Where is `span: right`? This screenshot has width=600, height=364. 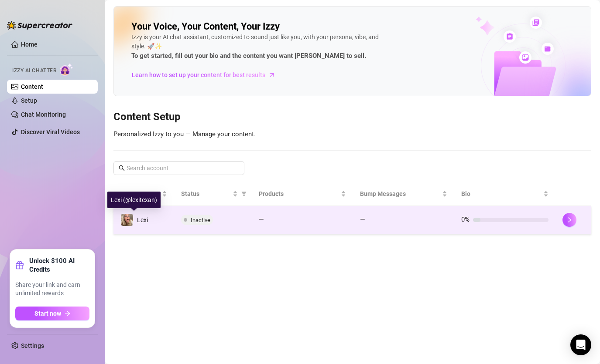 span: right is located at coordinates (569, 220).